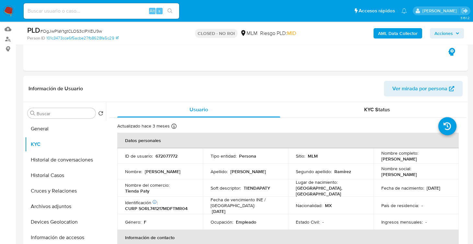 This screenshot has height=244, width=473. What do you see at coordinates (291, 33) in the screenshot?
I see `span: MID` at bounding box center [291, 33].